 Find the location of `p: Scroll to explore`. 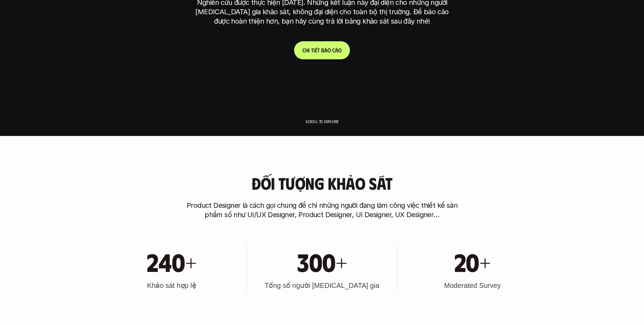

p: Scroll to explore is located at coordinates (322, 121).